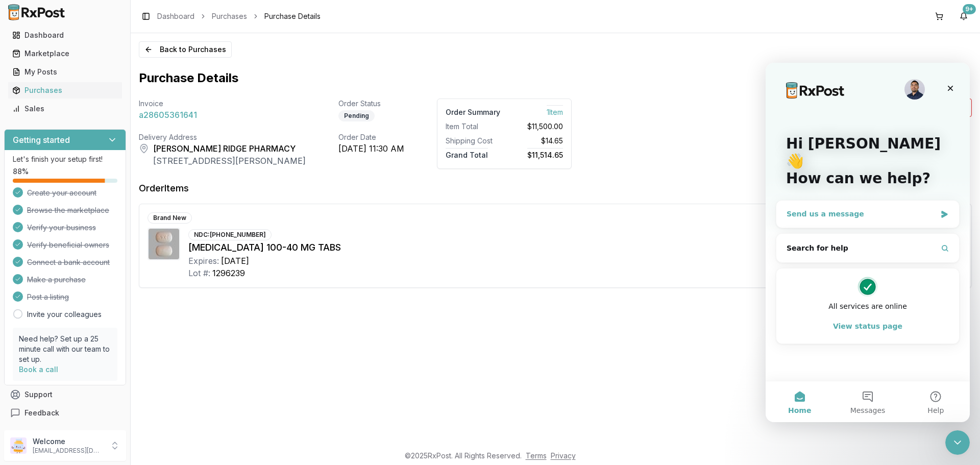 Image resolution: width=980 pixels, height=465 pixels. I want to click on div: Order Date, so click(371, 138).